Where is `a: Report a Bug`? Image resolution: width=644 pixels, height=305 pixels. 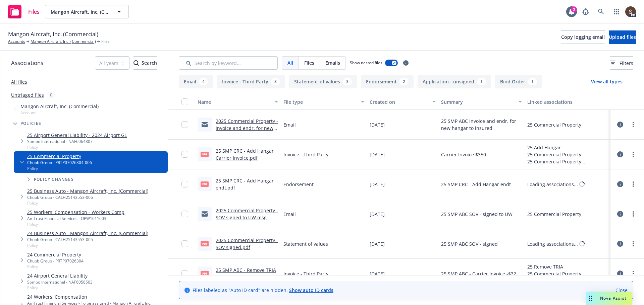 a: Report a Bug is located at coordinates (585, 12).